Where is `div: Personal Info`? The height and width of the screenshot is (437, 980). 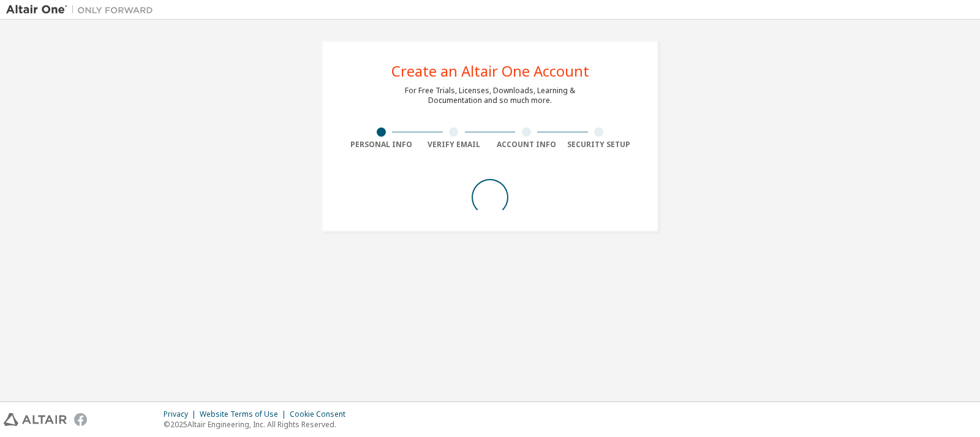 div: Personal Info is located at coordinates (381, 144).